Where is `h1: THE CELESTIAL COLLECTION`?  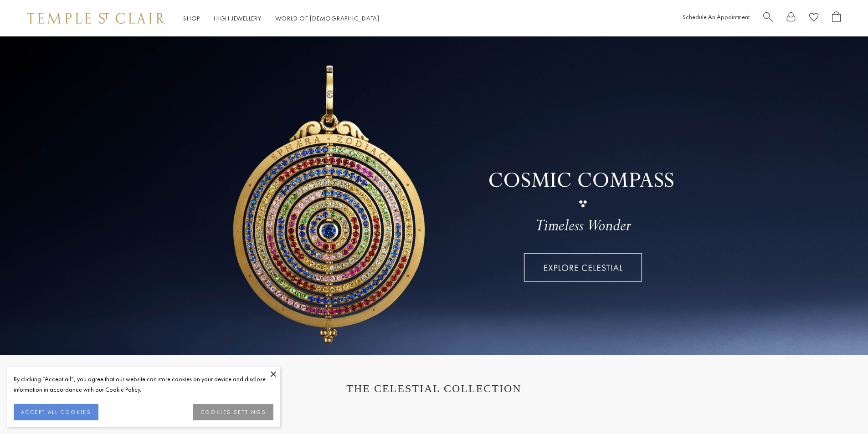 h1: THE CELESTIAL COLLECTION is located at coordinates (434, 389).